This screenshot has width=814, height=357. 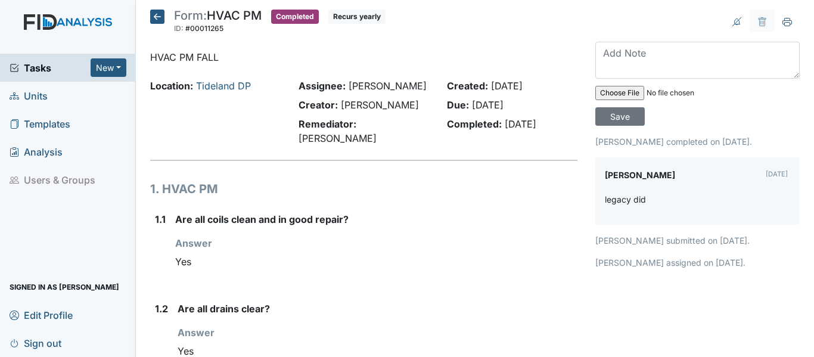 I want to click on a: Tasks, so click(x=50, y=68).